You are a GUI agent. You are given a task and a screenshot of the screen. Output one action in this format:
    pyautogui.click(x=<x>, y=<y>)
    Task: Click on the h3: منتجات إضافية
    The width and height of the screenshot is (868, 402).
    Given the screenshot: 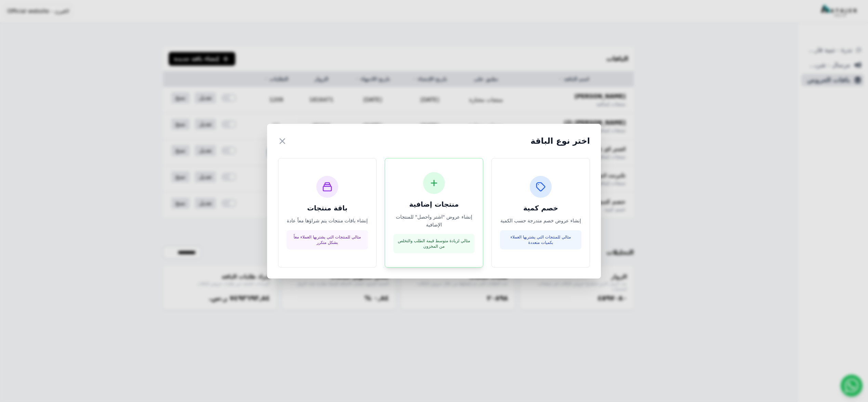 What is the action you would take?
    pyautogui.click(x=434, y=204)
    